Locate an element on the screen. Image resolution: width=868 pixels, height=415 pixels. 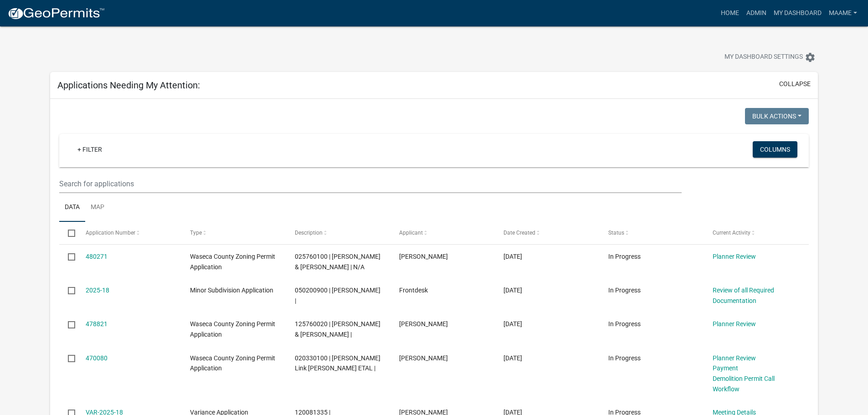
button: collapse is located at coordinates (795, 84).